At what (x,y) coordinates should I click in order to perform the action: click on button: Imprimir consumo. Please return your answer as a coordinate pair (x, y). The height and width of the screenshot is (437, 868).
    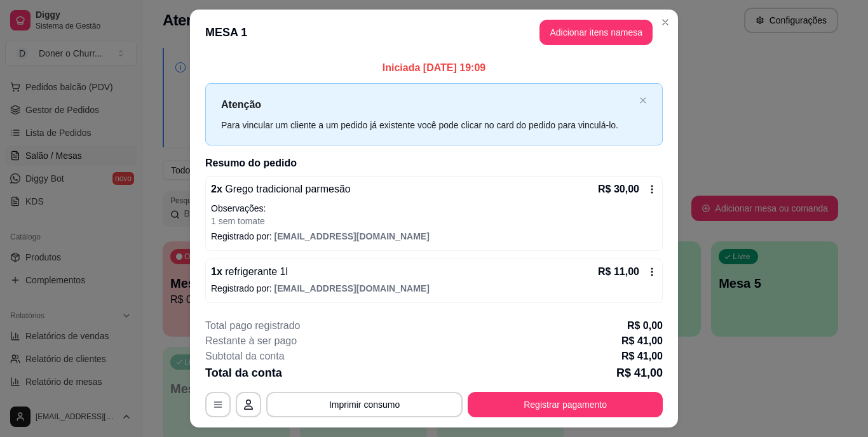
    Looking at the image, I should click on (364, 405).